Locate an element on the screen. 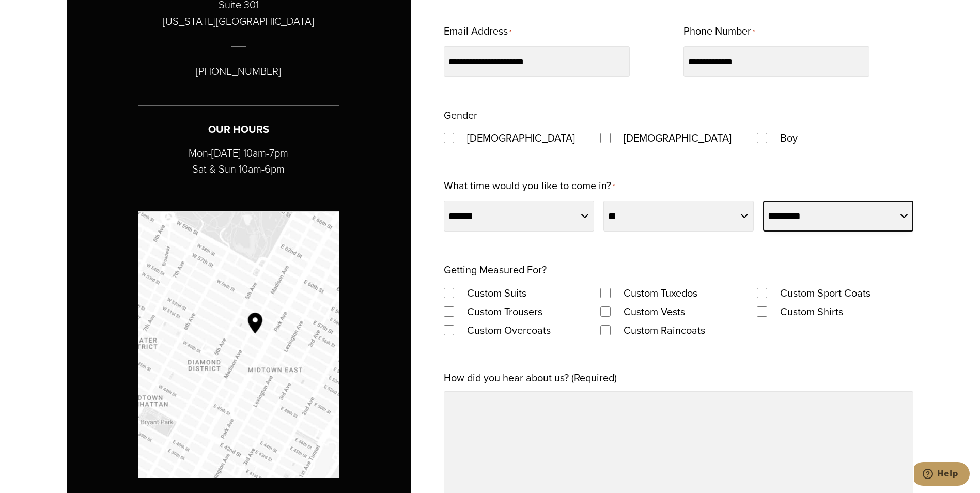  label: Custom Shirts is located at coordinates (812, 312).